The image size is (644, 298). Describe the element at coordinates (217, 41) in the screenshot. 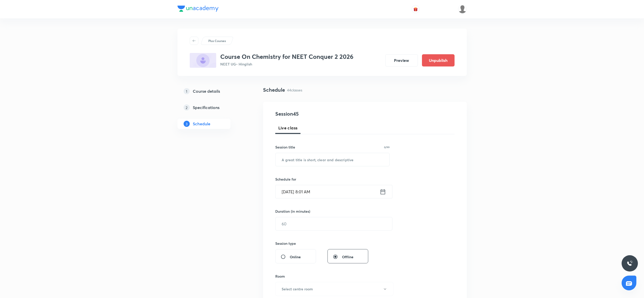

I see `p: Plus Courses` at that location.